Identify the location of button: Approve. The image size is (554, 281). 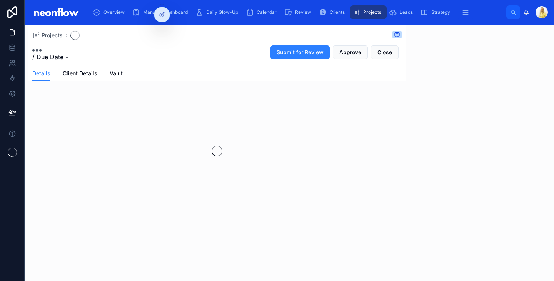
(350, 52).